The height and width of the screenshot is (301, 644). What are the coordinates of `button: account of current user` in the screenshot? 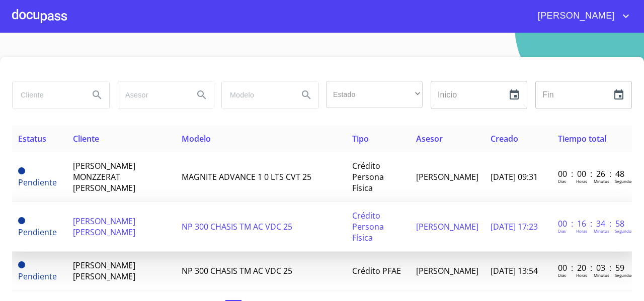 It's located at (581, 16).